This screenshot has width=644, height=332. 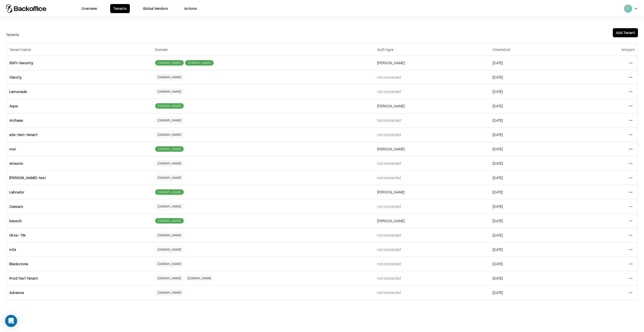 What do you see at coordinates (79, 249) in the screenshot?
I see `td: mfa` at bounding box center [79, 249].